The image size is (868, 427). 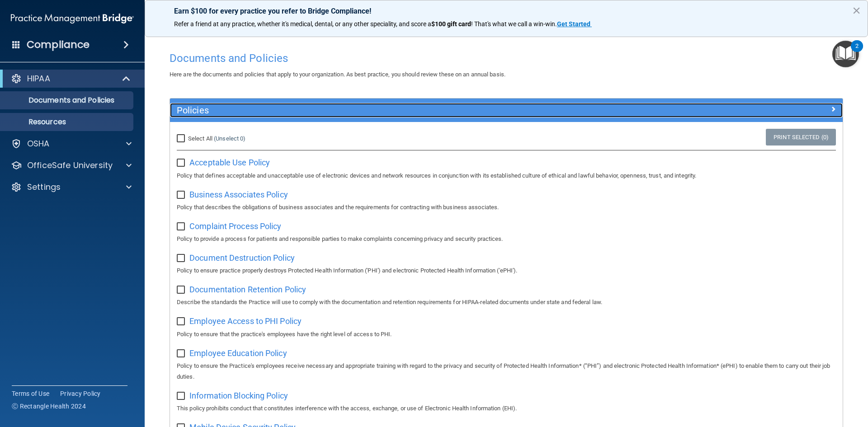 I want to click on span: Document Destruction Policy, so click(x=242, y=258).